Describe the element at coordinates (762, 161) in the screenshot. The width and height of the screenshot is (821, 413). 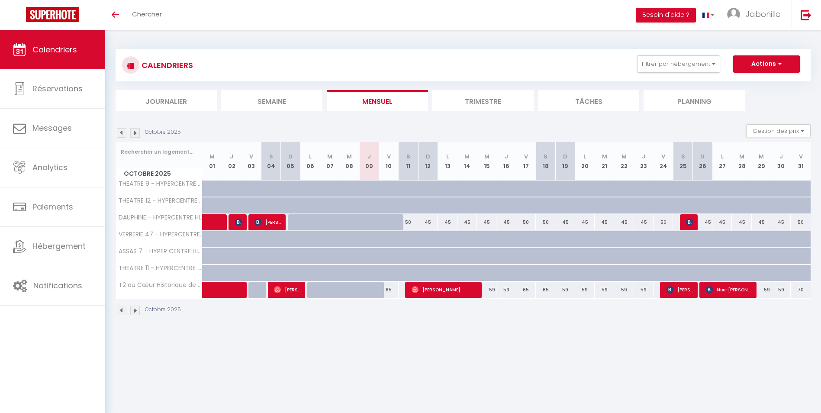
I see `th: 29` at that location.